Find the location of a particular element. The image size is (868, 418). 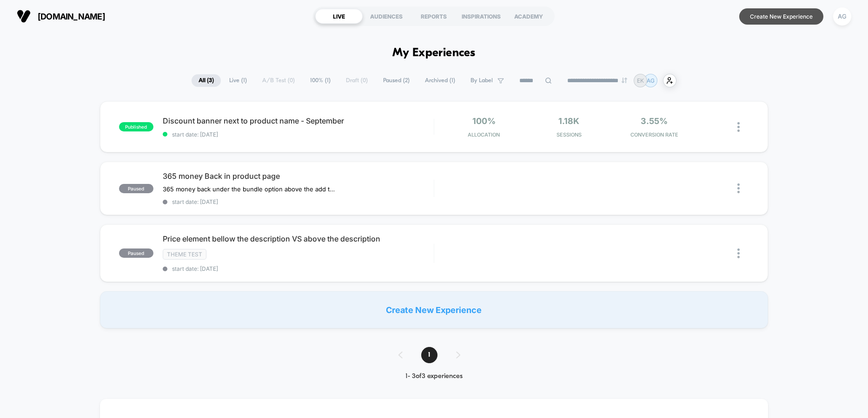

span: Sessions is located at coordinates (569, 135).